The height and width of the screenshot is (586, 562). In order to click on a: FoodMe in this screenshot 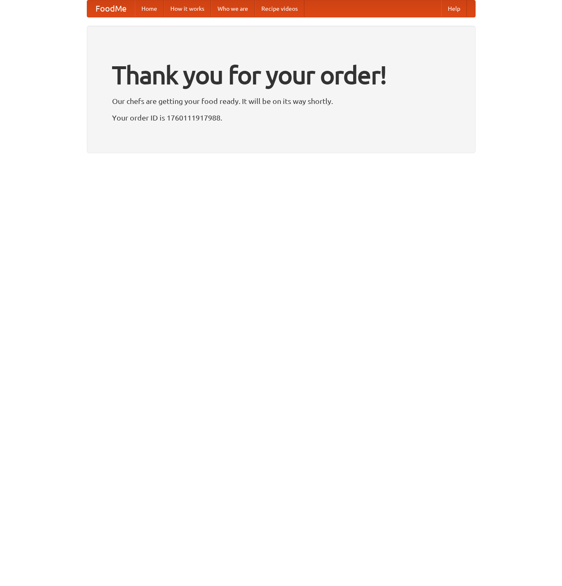, I will do `click(111, 9)`.